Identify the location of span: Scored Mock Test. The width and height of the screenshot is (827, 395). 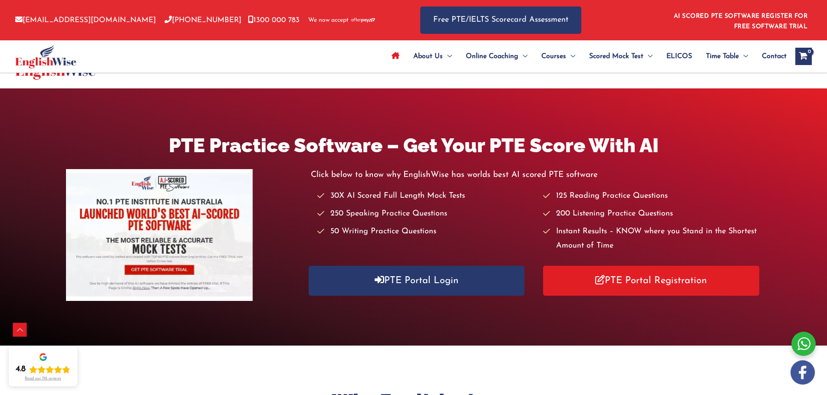
(616, 56).